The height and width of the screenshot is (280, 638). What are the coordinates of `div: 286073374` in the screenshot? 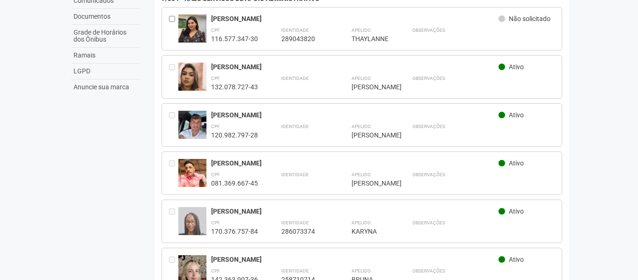 It's located at (305, 232).